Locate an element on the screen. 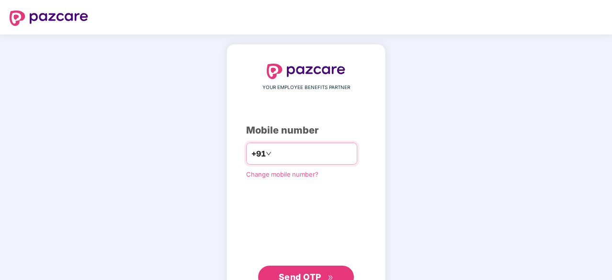  span: down is located at coordinates (269, 154).